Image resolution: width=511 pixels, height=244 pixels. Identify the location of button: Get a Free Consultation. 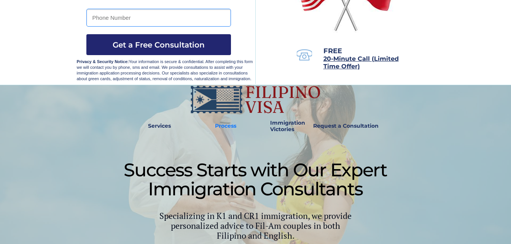
(159, 44).